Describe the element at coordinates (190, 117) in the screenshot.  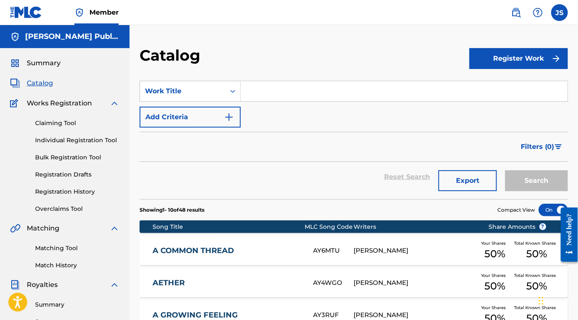
I see `button: Add Criteria` at that location.